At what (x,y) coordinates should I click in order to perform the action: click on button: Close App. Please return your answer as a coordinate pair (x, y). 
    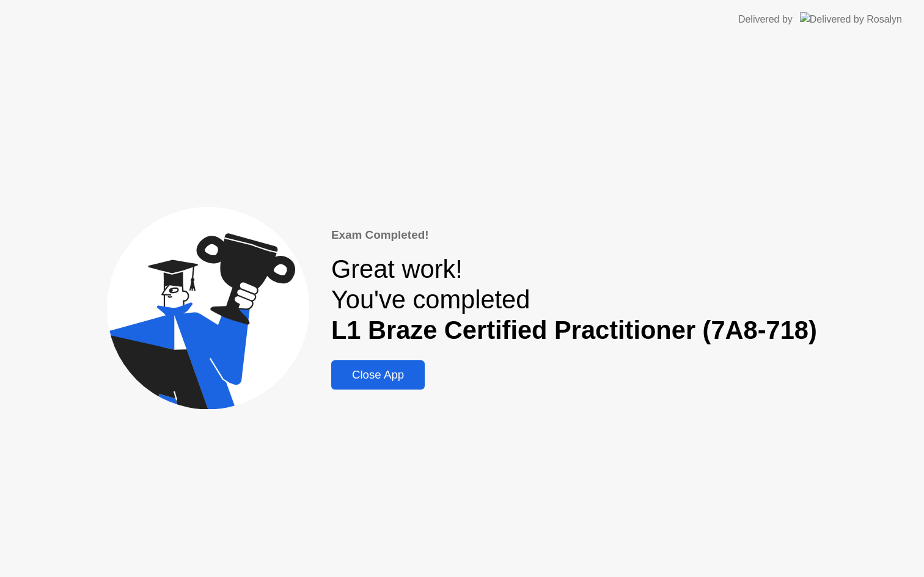
    Looking at the image, I should click on (378, 375).